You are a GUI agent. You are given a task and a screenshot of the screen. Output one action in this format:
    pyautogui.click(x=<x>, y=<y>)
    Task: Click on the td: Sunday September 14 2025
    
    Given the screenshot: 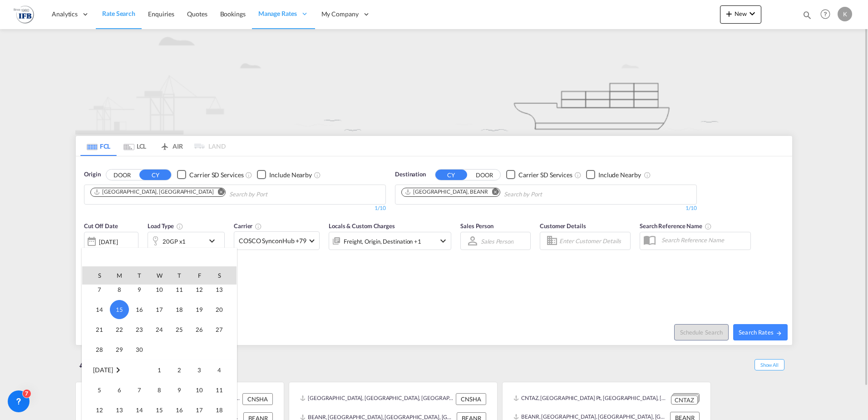 What is the action you would take?
    pyautogui.click(x=96, y=309)
    